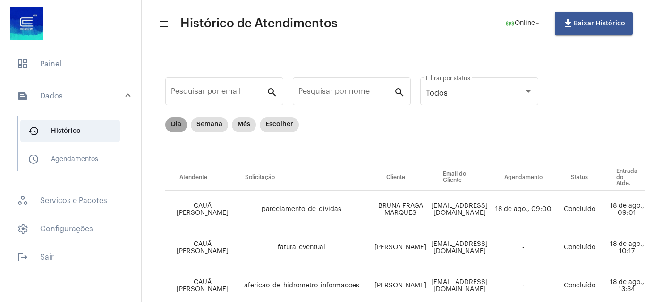  Describe the element at coordinates (302, 286) in the screenshot. I see `span: afericao_de_hidrometro_informacoes` at that location.